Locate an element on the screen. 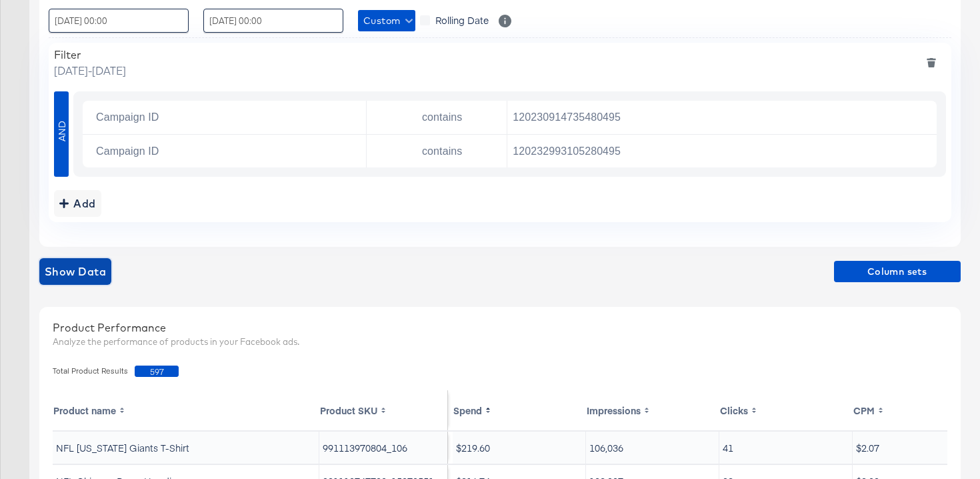 The image size is (980, 479). button: Column sets is located at coordinates (897, 271).